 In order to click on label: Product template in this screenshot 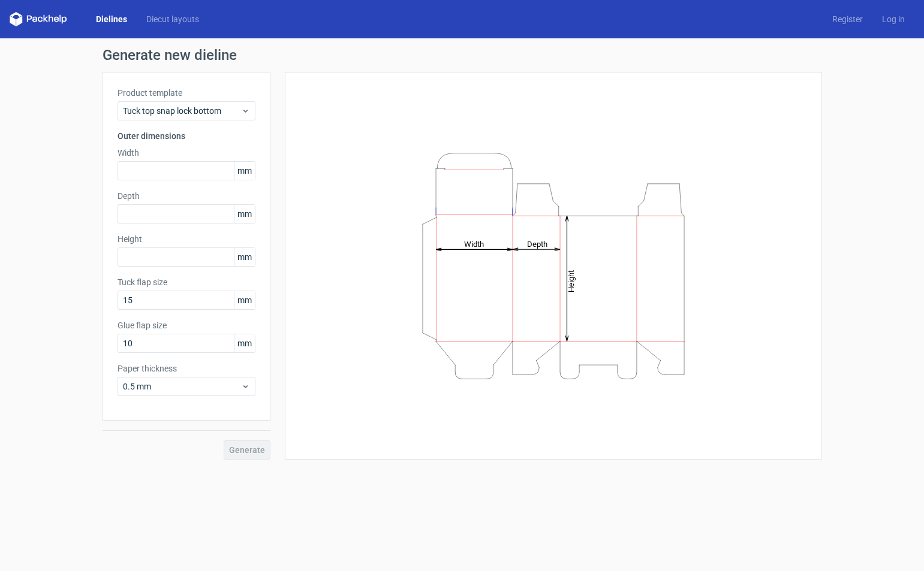, I will do `click(186, 93)`.